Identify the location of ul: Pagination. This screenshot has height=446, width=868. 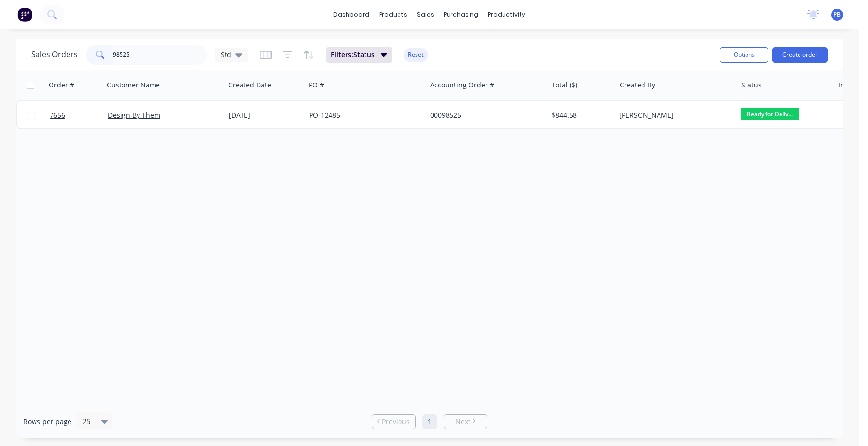
(430, 422).